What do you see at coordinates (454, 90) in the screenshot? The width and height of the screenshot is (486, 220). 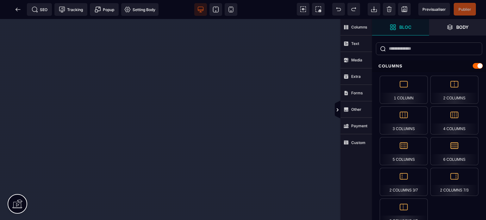 I see `div: 2 Columns` at bounding box center [454, 90].